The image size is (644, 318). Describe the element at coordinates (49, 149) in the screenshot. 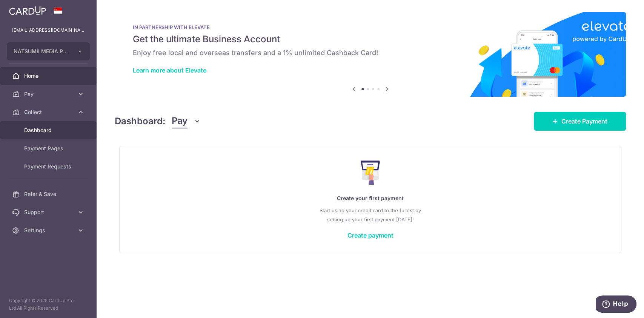

I see `span: Payment Pages` at that location.